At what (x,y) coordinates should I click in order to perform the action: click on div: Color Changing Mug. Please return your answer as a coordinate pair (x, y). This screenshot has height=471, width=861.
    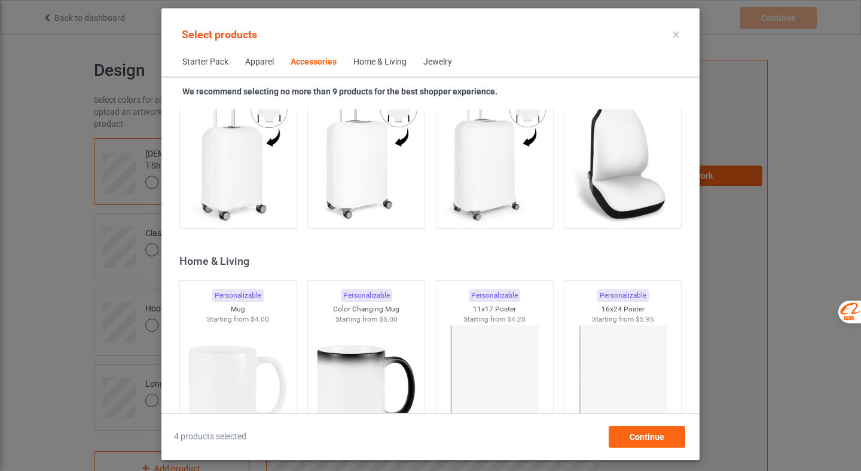
    Looking at the image, I should click on (366, 309).